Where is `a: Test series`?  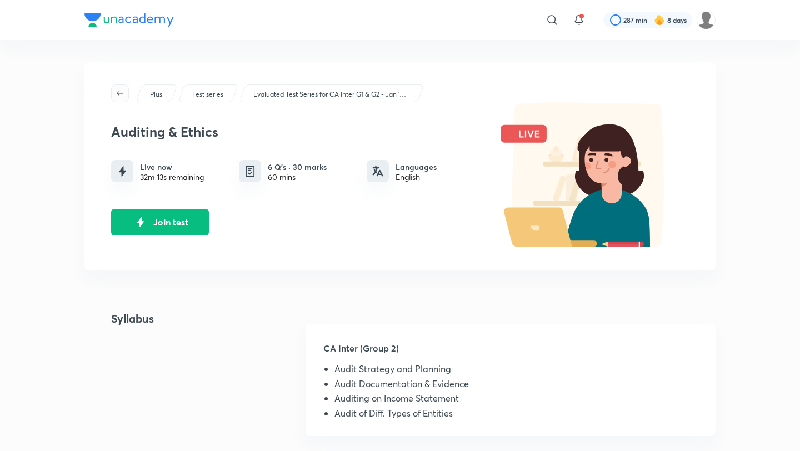
a: Test series is located at coordinates (208, 94).